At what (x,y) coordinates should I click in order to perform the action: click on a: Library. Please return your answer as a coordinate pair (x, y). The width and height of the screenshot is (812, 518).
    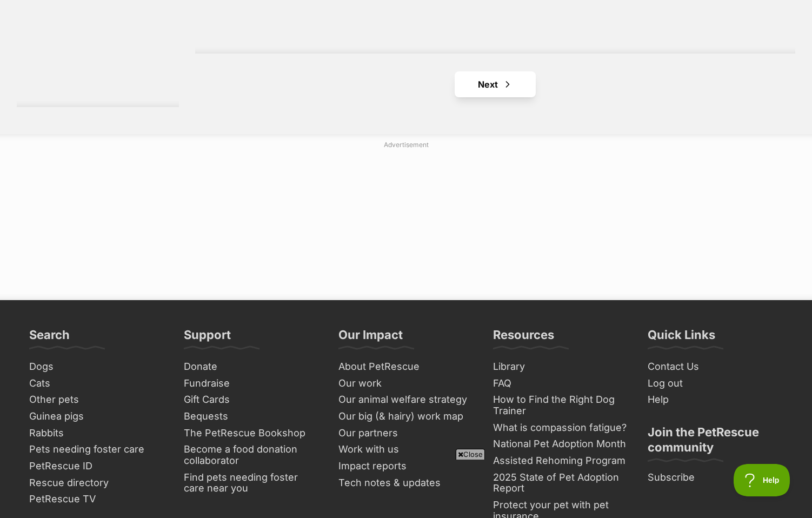
    Looking at the image, I should click on (561, 367).